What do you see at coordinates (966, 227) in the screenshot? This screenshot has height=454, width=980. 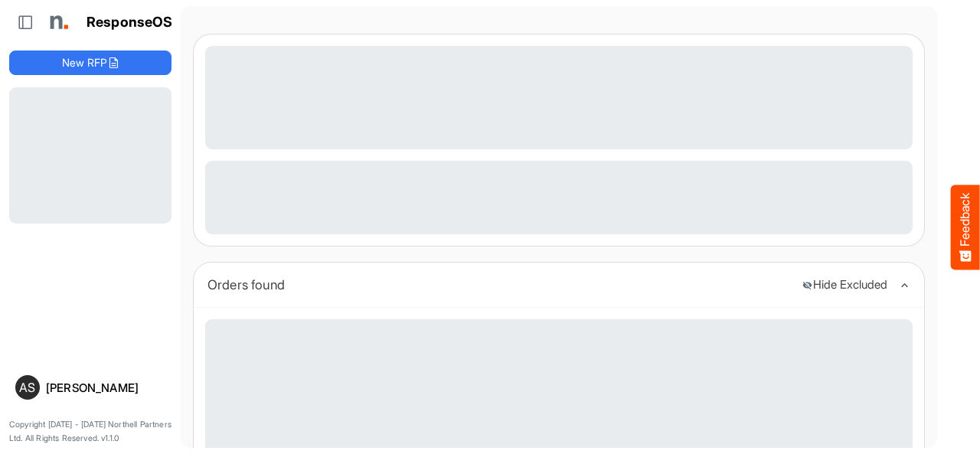 I see `button: Feedback` at bounding box center [966, 227].